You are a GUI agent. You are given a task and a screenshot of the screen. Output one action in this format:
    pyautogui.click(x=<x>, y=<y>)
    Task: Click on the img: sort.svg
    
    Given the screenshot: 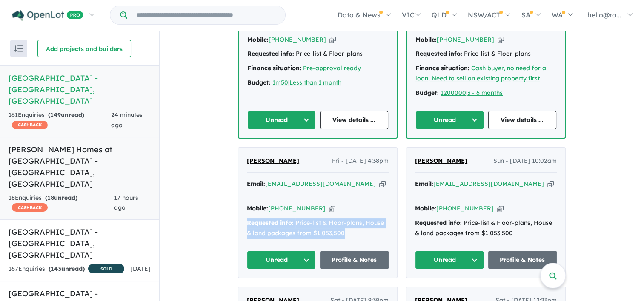 What is the action you would take?
    pyautogui.click(x=19, y=48)
    